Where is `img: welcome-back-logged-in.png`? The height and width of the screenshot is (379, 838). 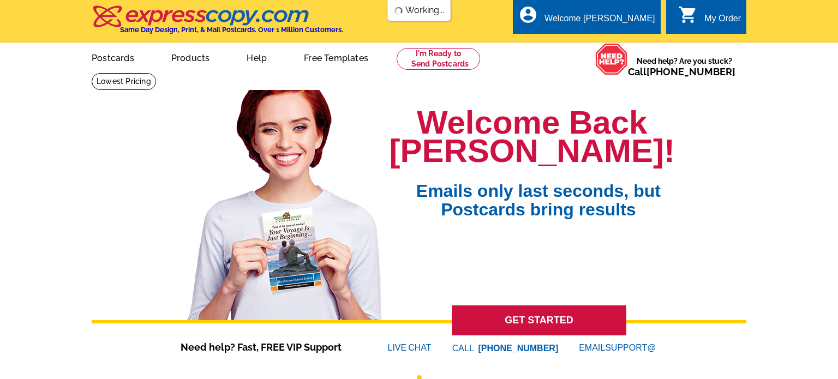
img: welcome-back-logged-in.png is located at coordinates (285, 201).